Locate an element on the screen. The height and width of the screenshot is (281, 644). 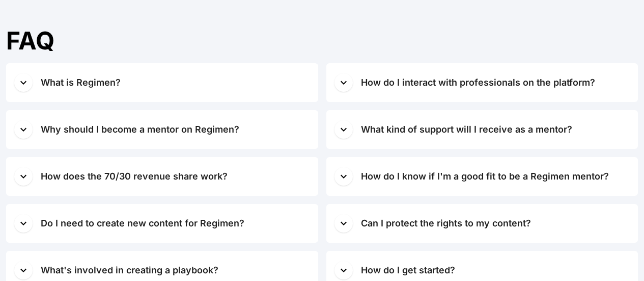
div: FAQ is located at coordinates (322, 41).